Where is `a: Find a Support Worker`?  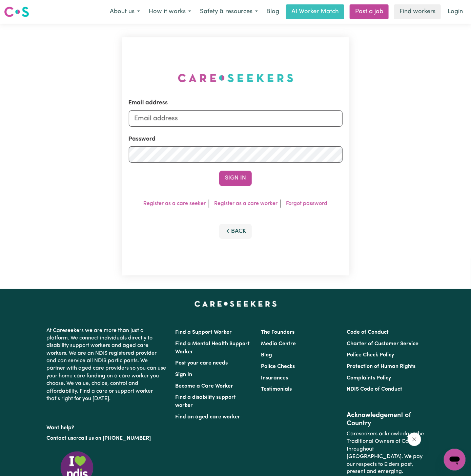
a: Find a Support Worker is located at coordinates (203, 332).